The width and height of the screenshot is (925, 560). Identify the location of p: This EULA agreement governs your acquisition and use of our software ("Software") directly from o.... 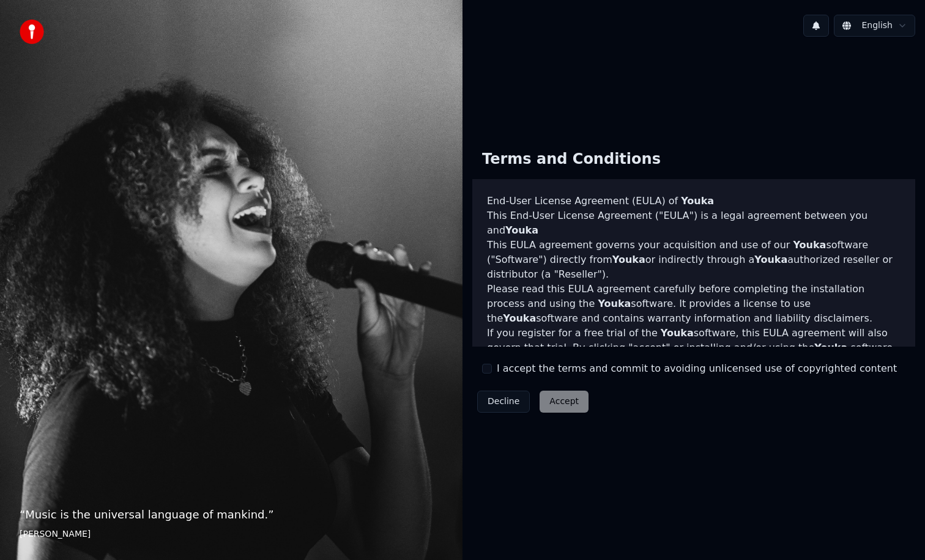
(693, 260).